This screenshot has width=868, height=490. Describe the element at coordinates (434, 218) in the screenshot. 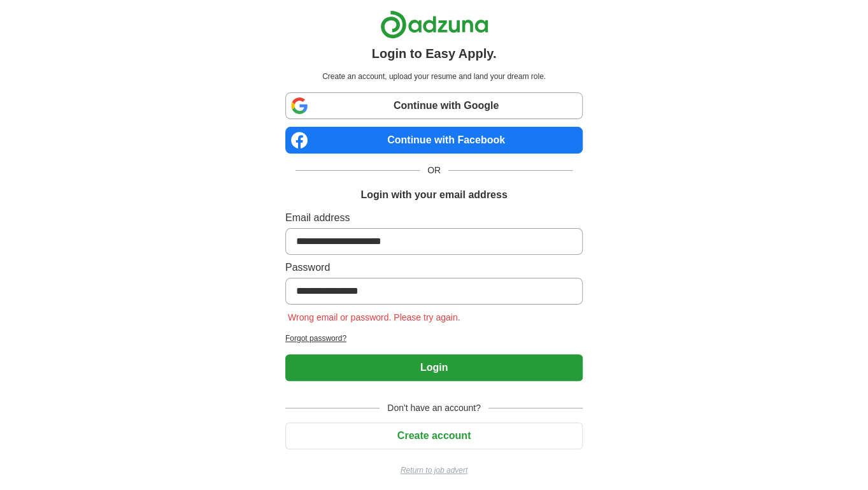

I see `label: Email address` at that location.